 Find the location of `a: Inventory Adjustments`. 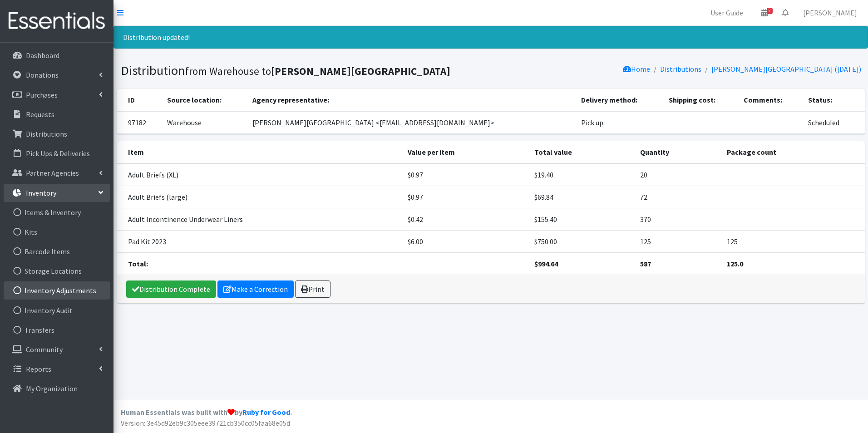

a: Inventory Adjustments is located at coordinates (57, 290).